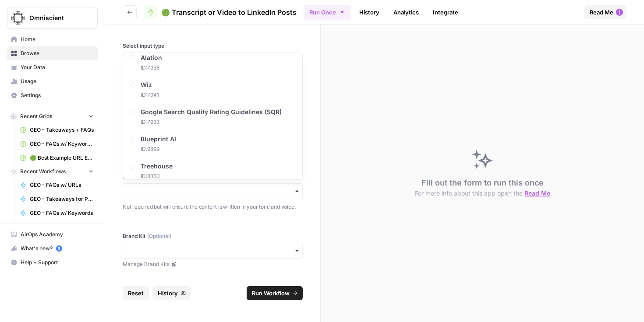 The height and width of the screenshot is (322, 644). Describe the element at coordinates (57, 130) in the screenshot. I see `a: GEO - Takeaways + FAQs` at that location.